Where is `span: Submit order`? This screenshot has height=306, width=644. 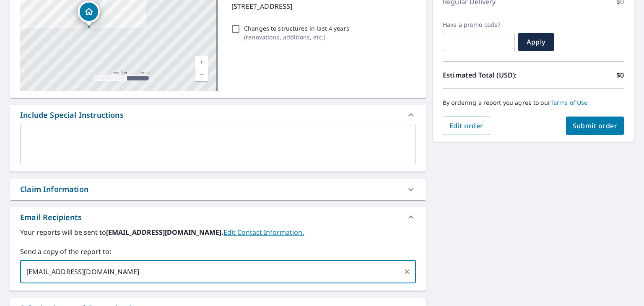
span: Submit order is located at coordinates (595, 126).